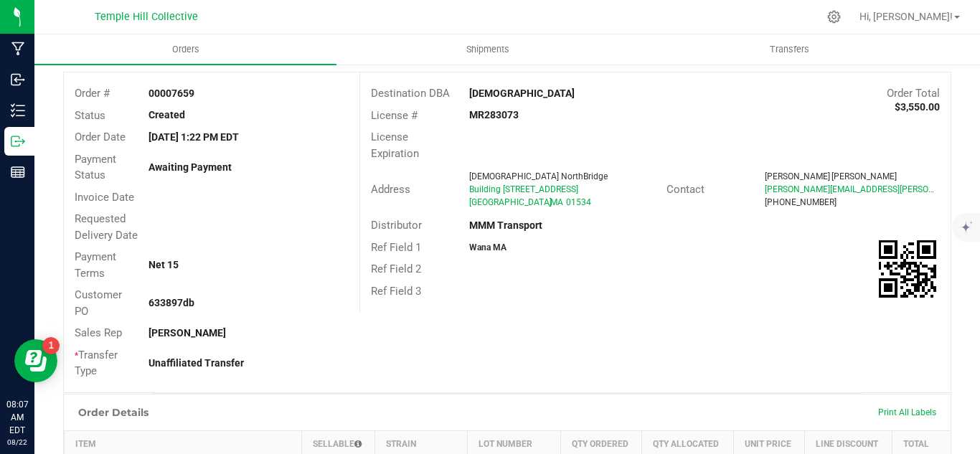  Describe the element at coordinates (146, 16) in the screenshot. I see `span: Temple Hill Collective` at that location.